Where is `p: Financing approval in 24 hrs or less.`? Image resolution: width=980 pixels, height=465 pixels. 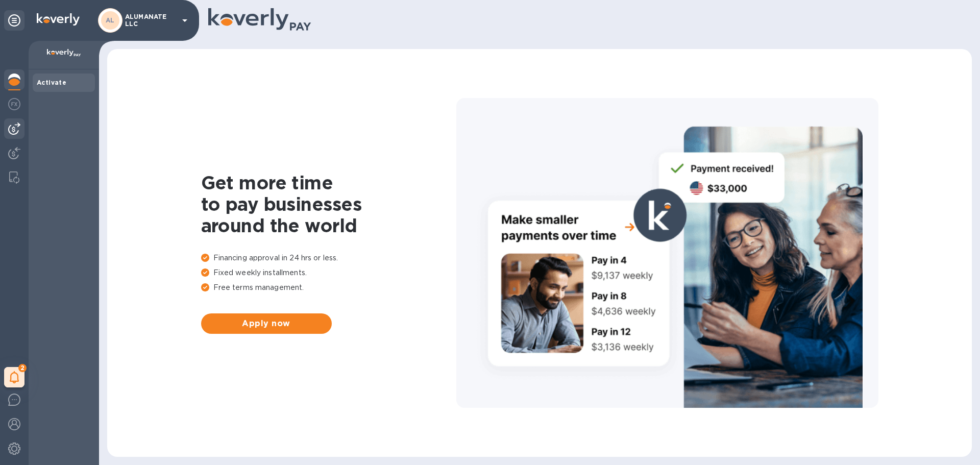 p: Financing approval in 24 hrs or less. is located at coordinates (329, 258).